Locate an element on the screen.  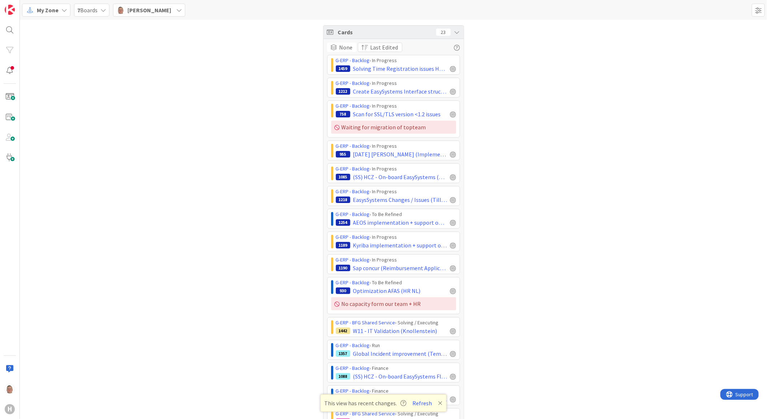
span: Last Edited is located at coordinates (384, 47).